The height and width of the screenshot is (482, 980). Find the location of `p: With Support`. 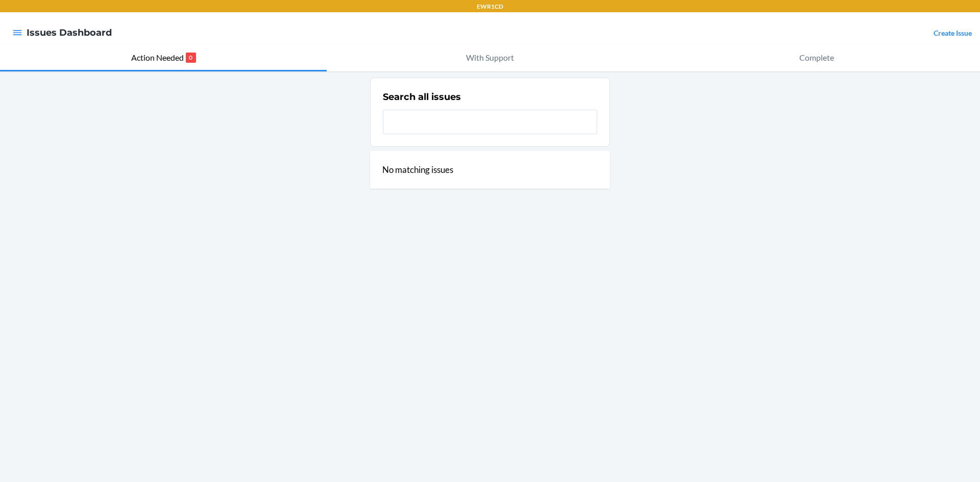

p: With Support is located at coordinates (490, 58).